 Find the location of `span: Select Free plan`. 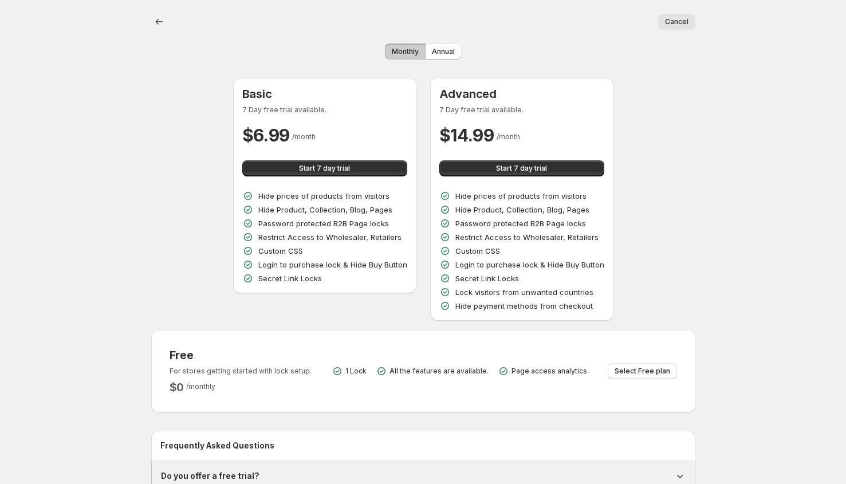

span: Select Free plan is located at coordinates (642, 371).